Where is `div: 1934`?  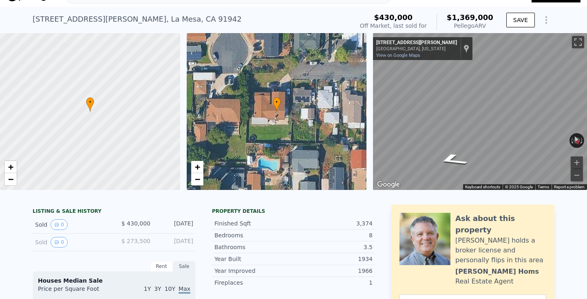 div: 1934 is located at coordinates (333, 259).